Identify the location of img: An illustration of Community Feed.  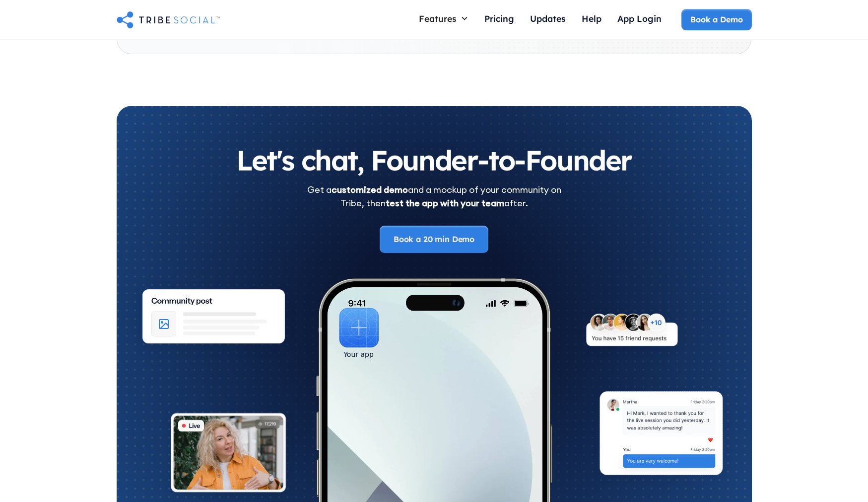
(214, 320).